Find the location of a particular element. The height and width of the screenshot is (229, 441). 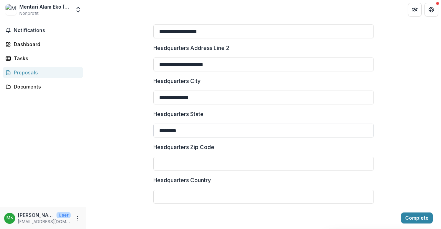

p: Headquarters Zip Code is located at coordinates (184, 147).